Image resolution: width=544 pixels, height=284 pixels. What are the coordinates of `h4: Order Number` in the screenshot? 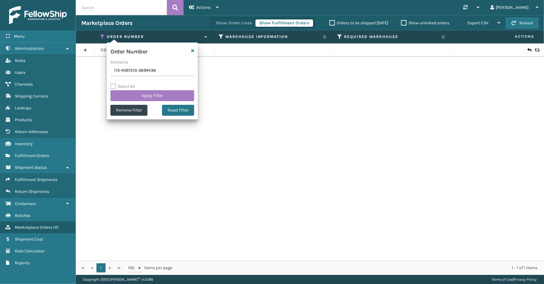 It's located at (129, 51).